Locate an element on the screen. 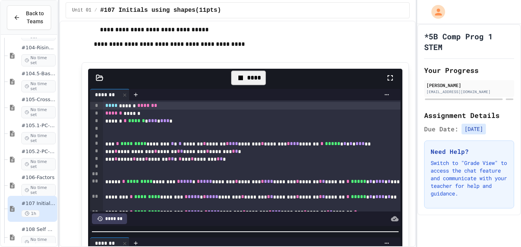 The height and width of the screenshot is (247, 521). span: Due Date: is located at coordinates (441, 129).